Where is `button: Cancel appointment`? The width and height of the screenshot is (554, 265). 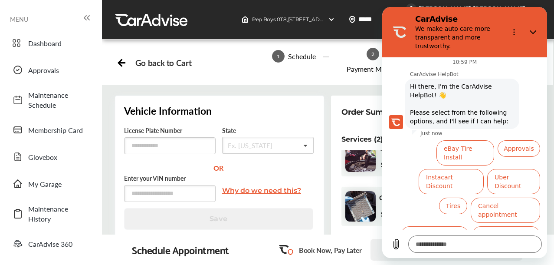 button: Cancel appointment is located at coordinates (123, 203).